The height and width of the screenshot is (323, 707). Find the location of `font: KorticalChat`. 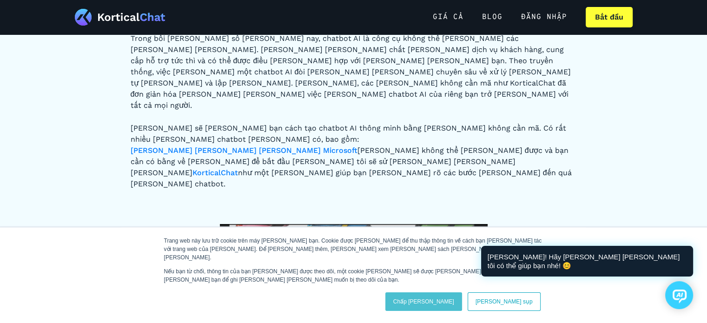

font: KorticalChat is located at coordinates (215, 173).